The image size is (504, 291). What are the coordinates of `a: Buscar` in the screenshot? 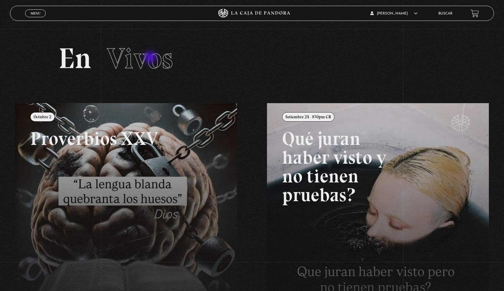 It's located at (445, 14).